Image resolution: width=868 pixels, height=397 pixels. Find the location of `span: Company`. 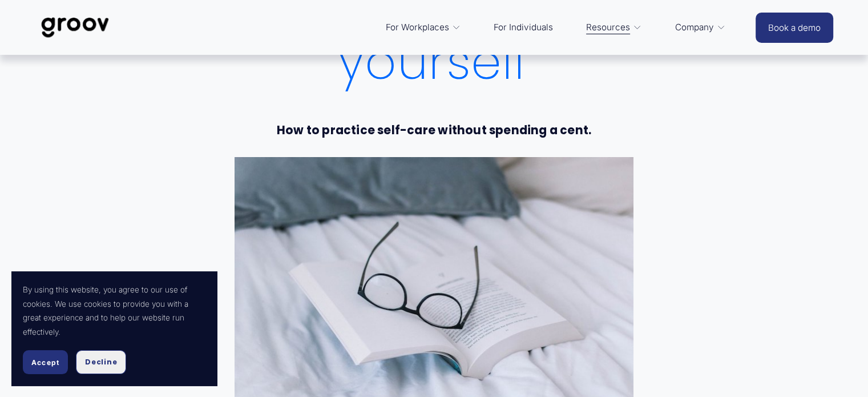

span: Company is located at coordinates (694, 27).